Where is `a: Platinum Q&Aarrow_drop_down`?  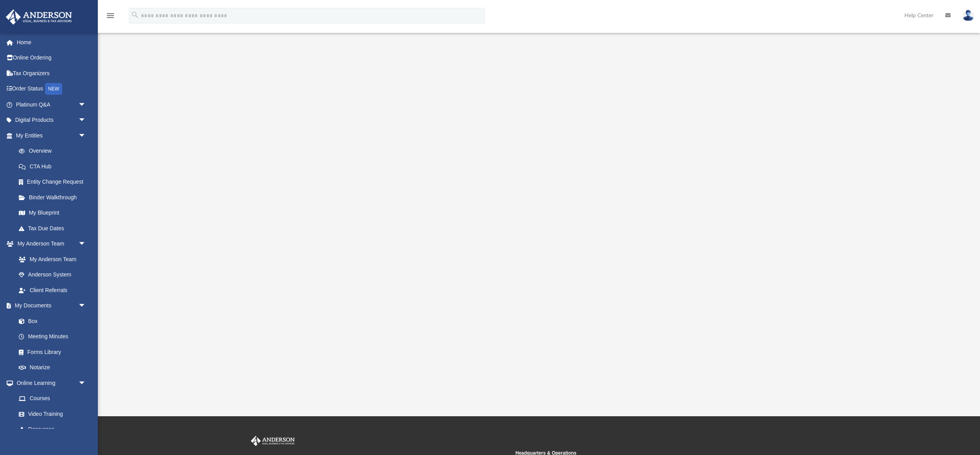 a: Platinum Q&Aarrow_drop_down is located at coordinates (52, 104).